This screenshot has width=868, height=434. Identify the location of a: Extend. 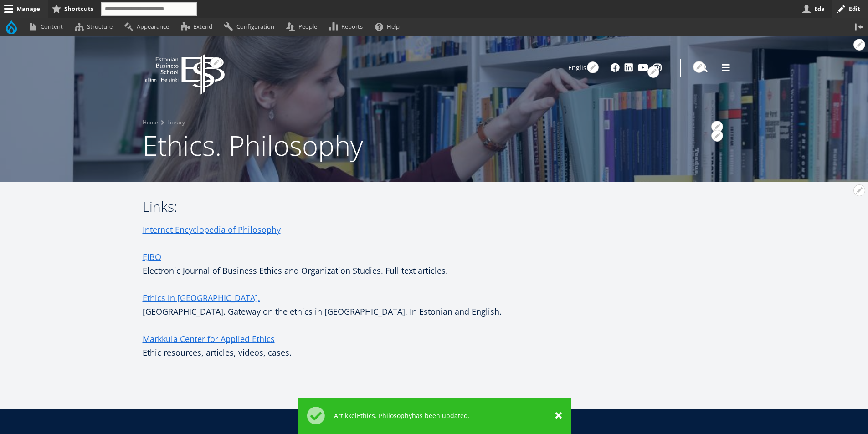
(198, 27).